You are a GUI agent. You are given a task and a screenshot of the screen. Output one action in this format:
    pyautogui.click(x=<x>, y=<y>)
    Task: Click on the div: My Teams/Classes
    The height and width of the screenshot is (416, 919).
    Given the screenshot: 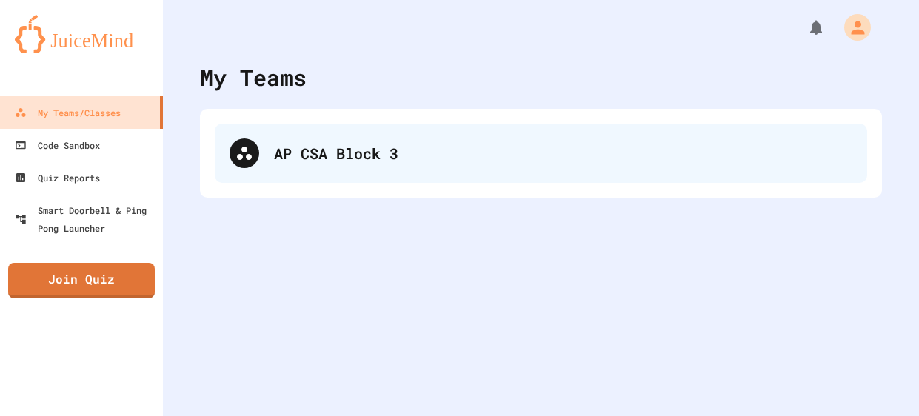 What is the action you would take?
    pyautogui.click(x=67, y=113)
    